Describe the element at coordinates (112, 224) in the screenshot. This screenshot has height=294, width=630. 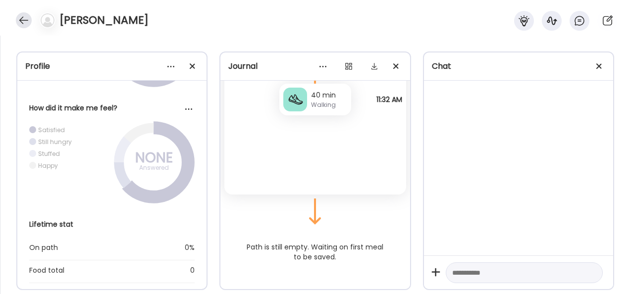
I see `div: Lifetime stat` at that location.